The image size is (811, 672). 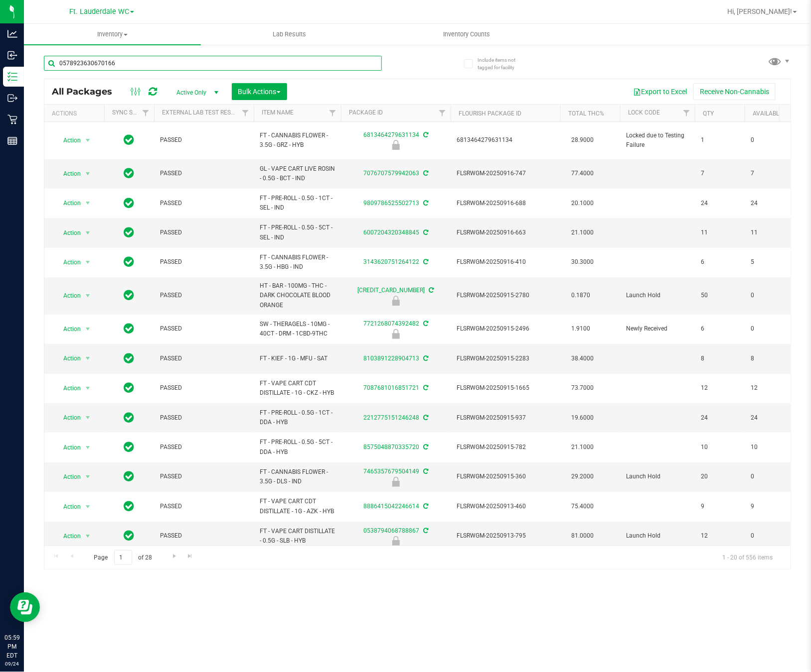 What do you see at coordinates (123, 557) in the screenshot?
I see `input: 1` at bounding box center [123, 557].